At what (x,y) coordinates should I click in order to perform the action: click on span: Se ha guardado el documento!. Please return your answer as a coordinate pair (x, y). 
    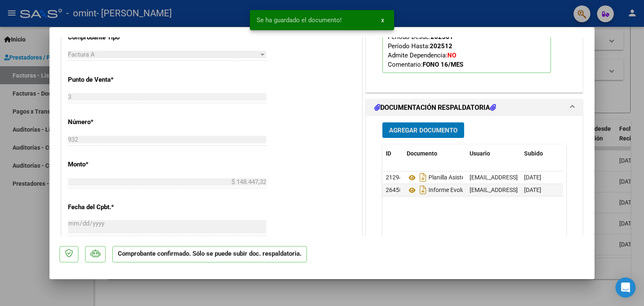
    Looking at the image, I should click on (299, 20).